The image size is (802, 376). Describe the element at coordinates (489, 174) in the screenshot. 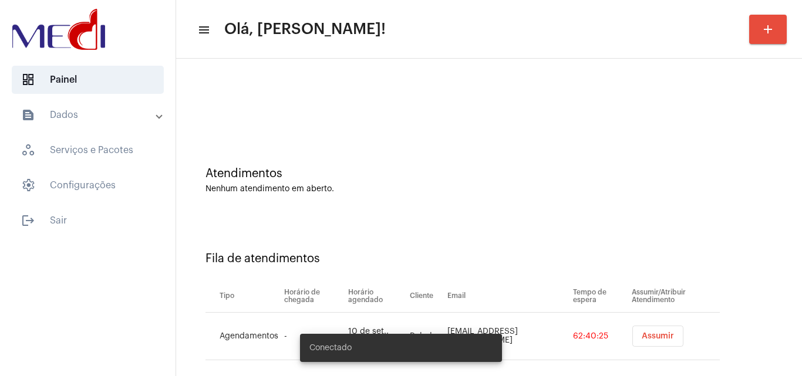

I see `div: Atendimentos` at that location.